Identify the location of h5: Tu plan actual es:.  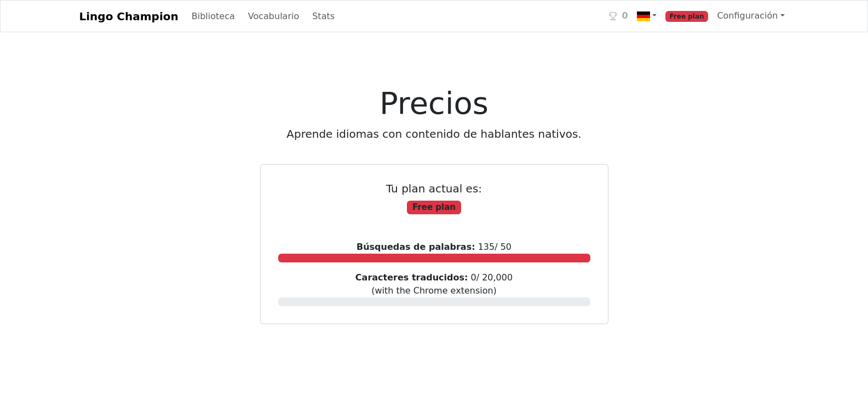
(435, 189).